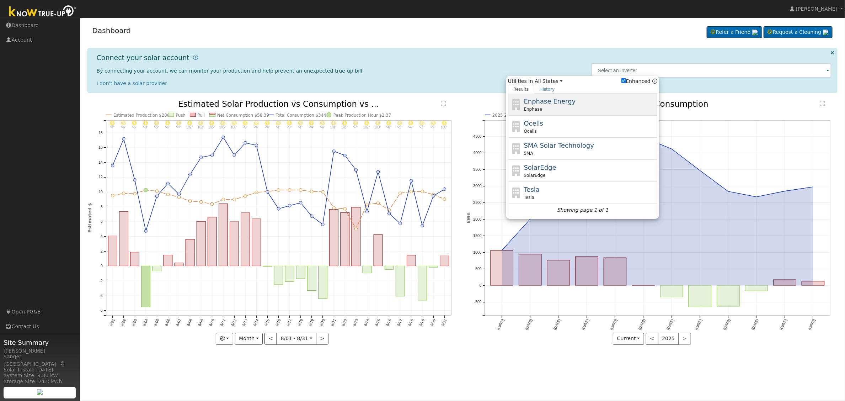 This screenshot has width=845, height=401. What do you see at coordinates (143, 58) in the screenshot?
I see `h1: Connect your solar account` at bounding box center [143, 58].